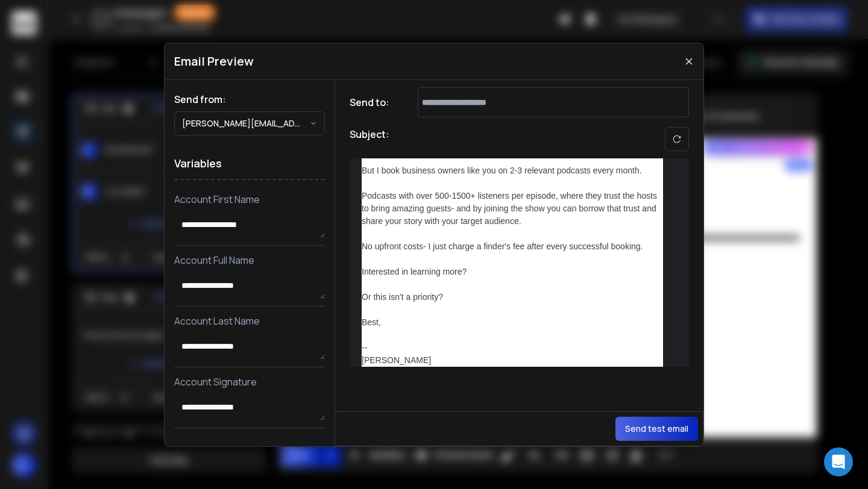 The height and width of the screenshot is (489, 868). Describe the element at coordinates (250, 200) in the screenshot. I see `p: Account First Name` at that location.